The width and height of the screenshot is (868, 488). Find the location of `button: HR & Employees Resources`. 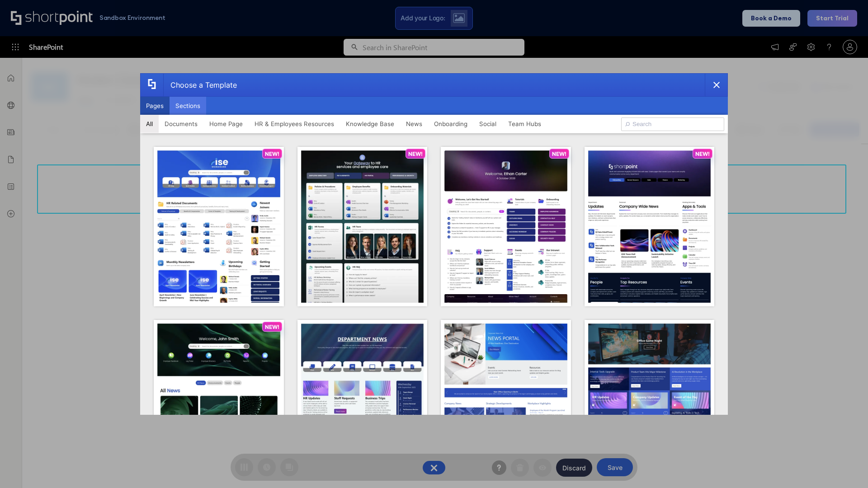

button: HR & Employees Resources is located at coordinates (294, 124).